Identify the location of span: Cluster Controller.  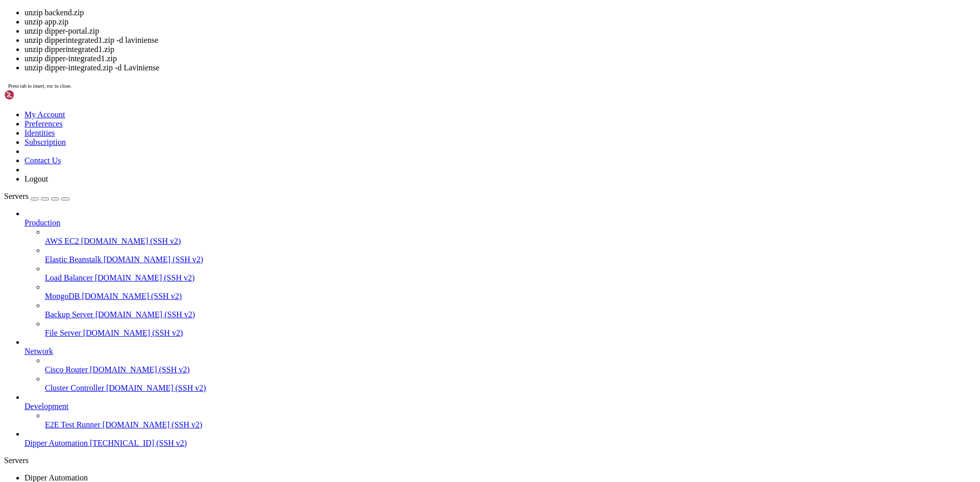
(74, 388).